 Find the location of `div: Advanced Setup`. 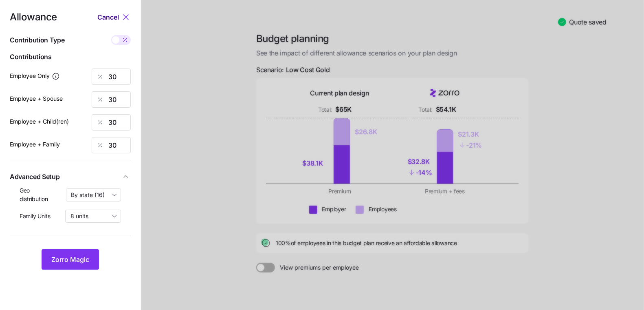

div: Advanced Setup is located at coordinates (70, 207).